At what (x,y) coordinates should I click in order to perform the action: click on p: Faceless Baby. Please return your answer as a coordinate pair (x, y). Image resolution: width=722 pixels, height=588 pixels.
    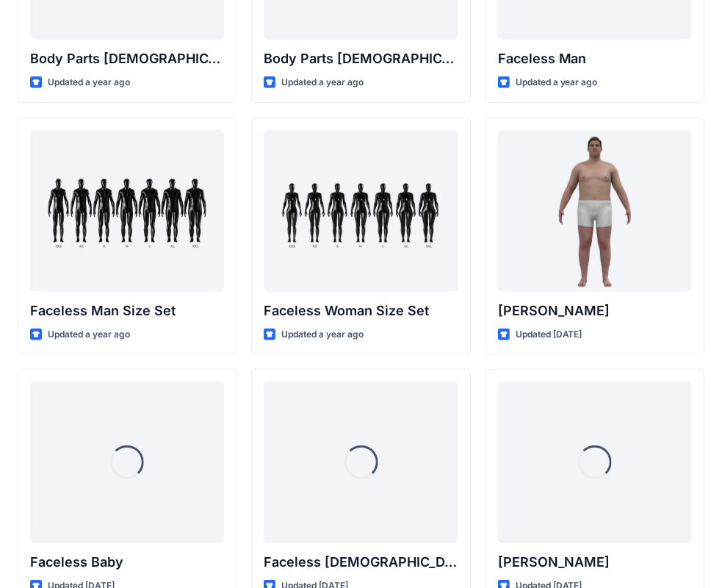
    Looking at the image, I should click on (127, 562).